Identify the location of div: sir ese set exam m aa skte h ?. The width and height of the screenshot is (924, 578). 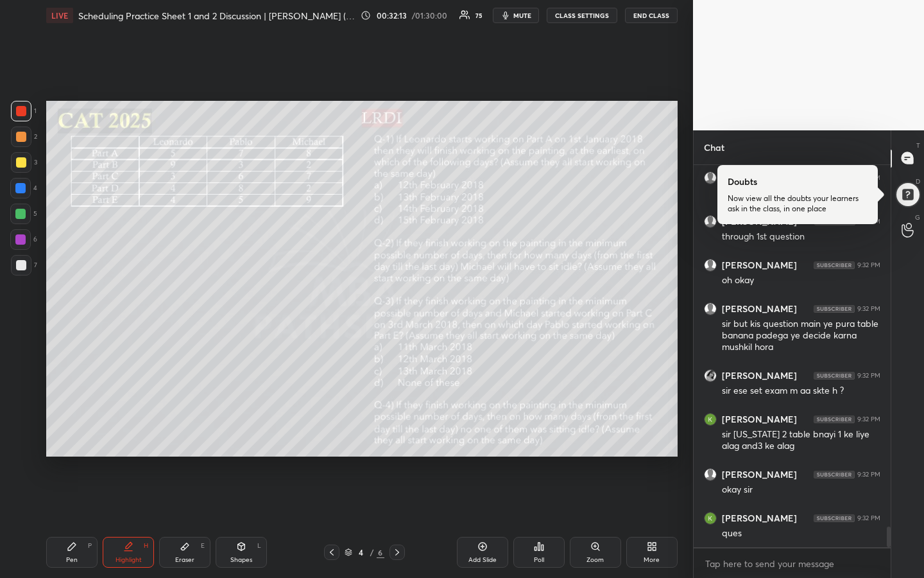
(801, 391).